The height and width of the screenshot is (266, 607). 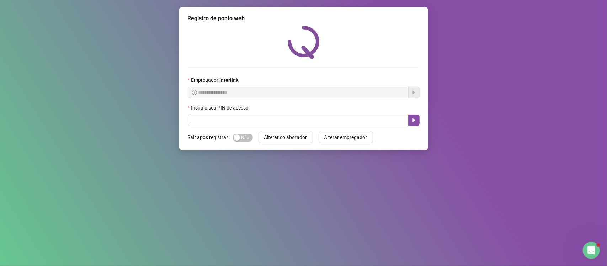 What do you see at coordinates (194, 92) in the screenshot?
I see `span: info-circle` at bounding box center [194, 92].